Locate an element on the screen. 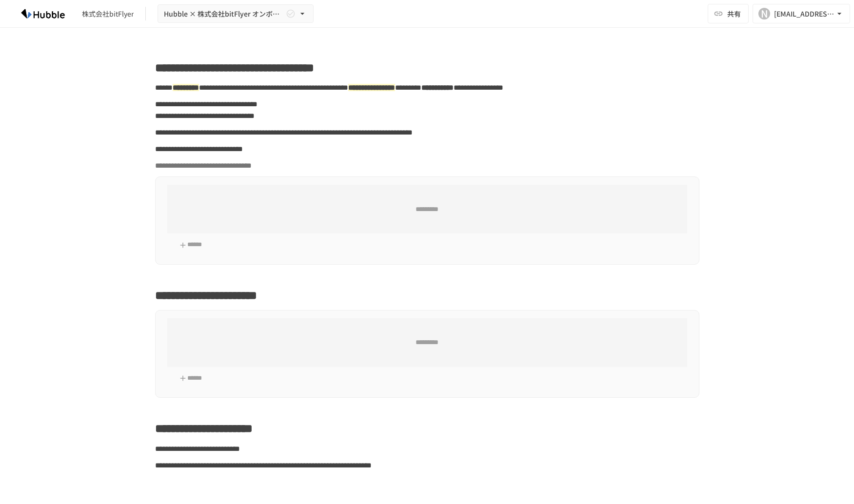 The width and height of the screenshot is (854, 504). span: Hubble × 株式会社bitFlyer オンボーディングプロジェクト is located at coordinates (224, 14).